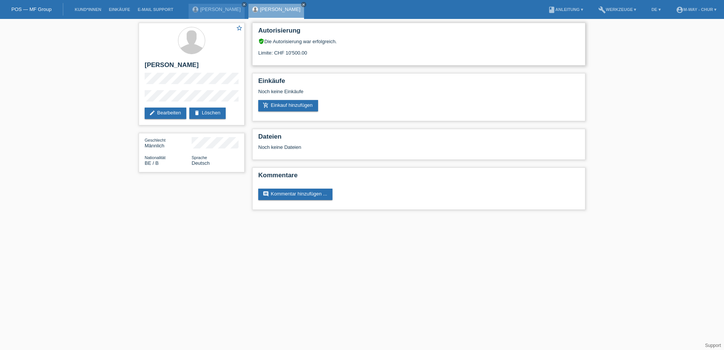 Image resolution: width=724 pixels, height=350 pixels. Describe the element at coordinates (155, 140) in the screenshot. I see `span: Geschlecht` at that location.